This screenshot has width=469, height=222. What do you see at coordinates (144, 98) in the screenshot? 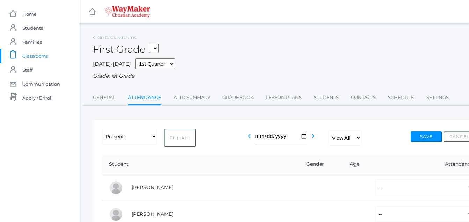
I see `a: Attendance` at bounding box center [144, 98].